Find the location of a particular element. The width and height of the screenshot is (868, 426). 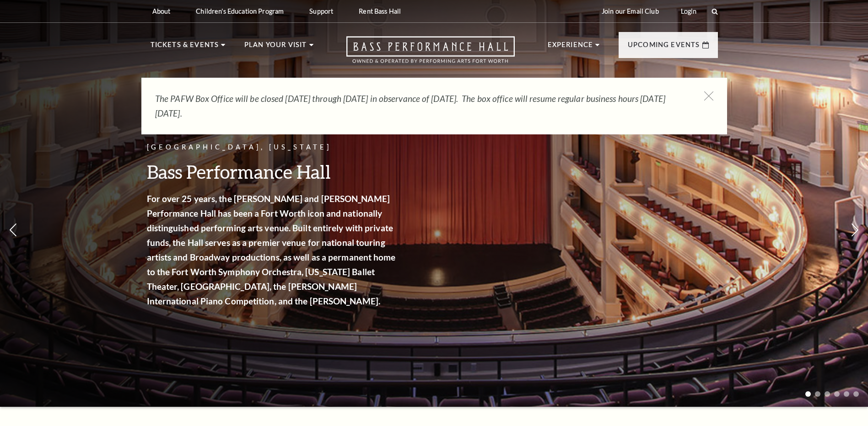

p: Tickets & Events is located at coordinates (185, 48).